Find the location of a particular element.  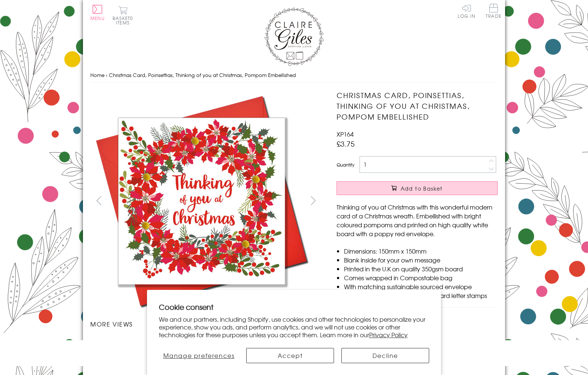

button: Accept is located at coordinates (290, 355).